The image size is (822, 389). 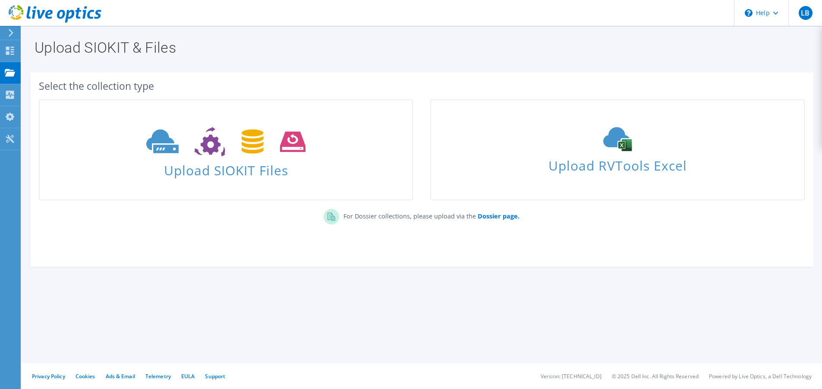 I want to click on a: Cookies, so click(x=85, y=376).